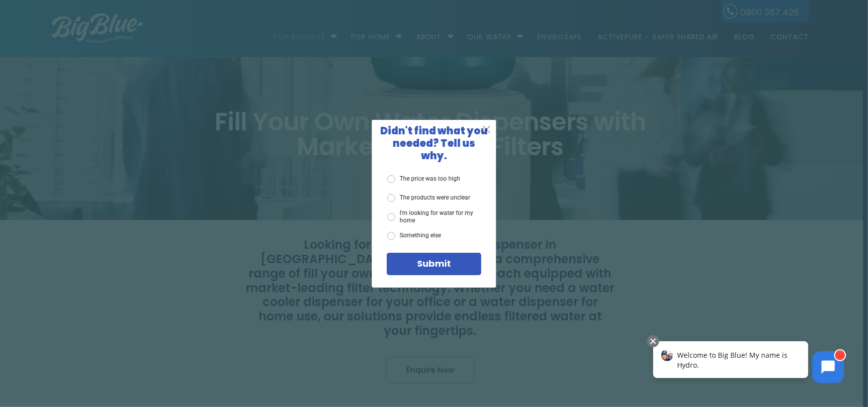 The width and height of the screenshot is (868, 407). I want to click on span: Submit, so click(434, 263).